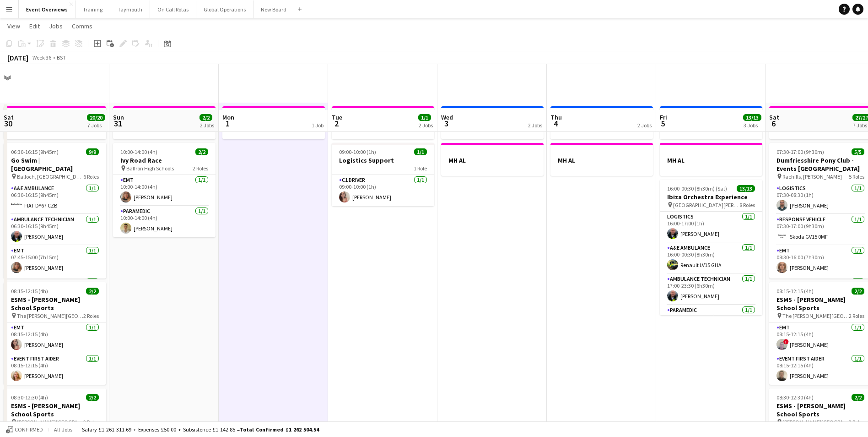 This screenshot has width=868, height=437. What do you see at coordinates (82, 26) in the screenshot?
I see `a: Comms` at bounding box center [82, 26].